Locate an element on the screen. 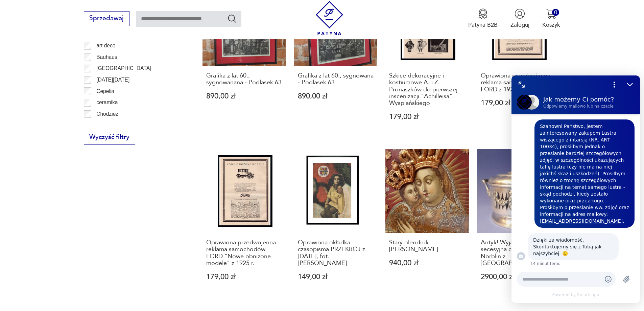  p: Bauhaus is located at coordinates (107, 57).